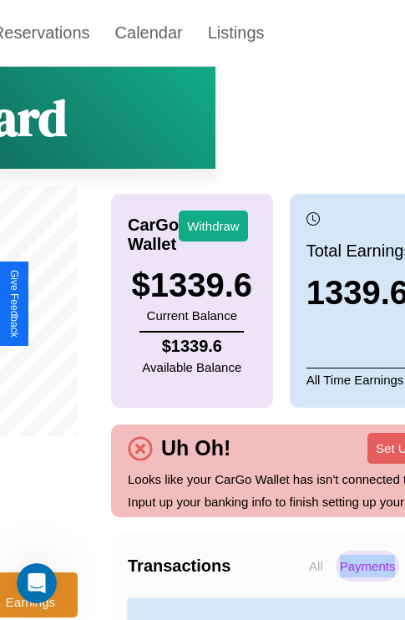 The height and width of the screenshot is (620, 405). Describe the element at coordinates (14, 303) in the screenshot. I see `div: Give Feedback` at that location.